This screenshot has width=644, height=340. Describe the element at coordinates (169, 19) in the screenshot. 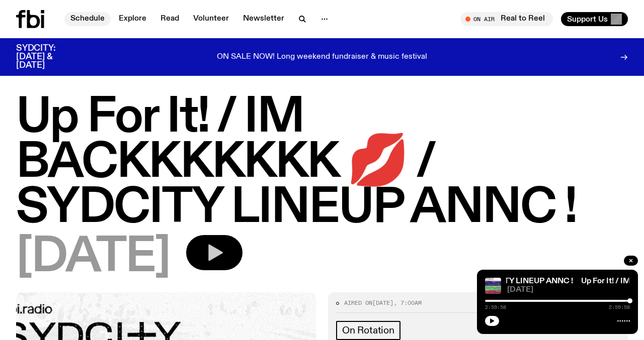

I see `a: Read` at that location.